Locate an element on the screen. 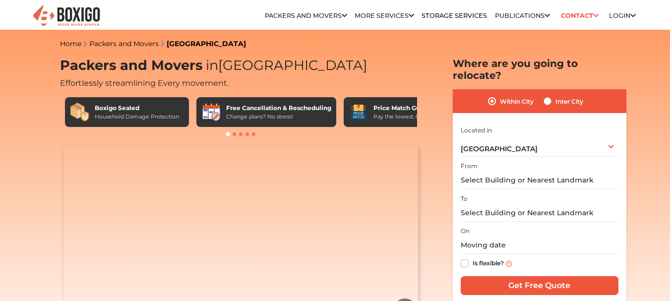 This screenshot has width=670, height=301. h2: Where are you going to relocate? is located at coordinates (540, 69).